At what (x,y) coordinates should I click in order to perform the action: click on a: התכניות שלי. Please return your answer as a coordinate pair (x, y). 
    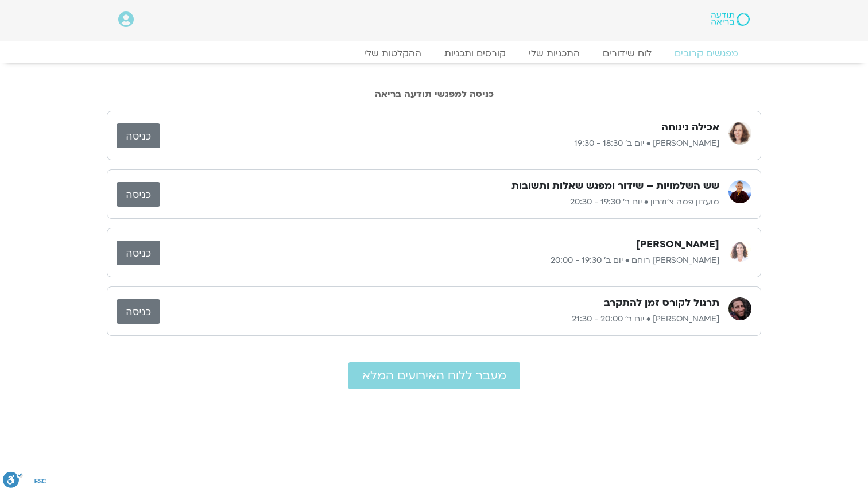
    Looking at the image, I should click on (554, 53).